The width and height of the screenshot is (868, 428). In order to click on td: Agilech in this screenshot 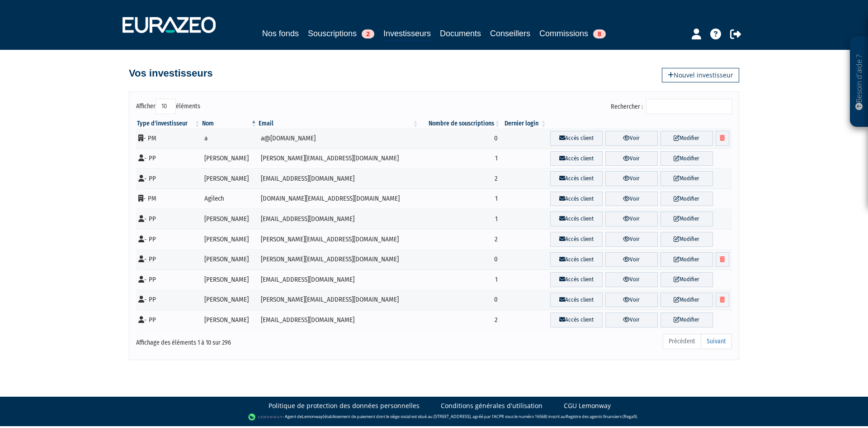, I will do `click(229, 199)`.